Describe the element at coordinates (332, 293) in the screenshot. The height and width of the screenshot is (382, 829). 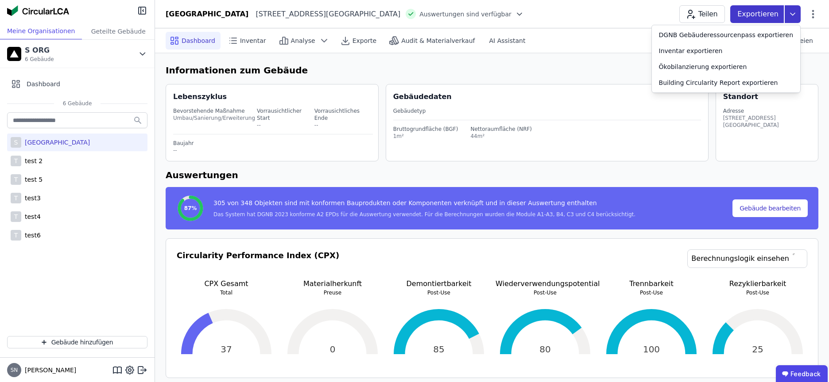
I see `p: Preuse` at that location.